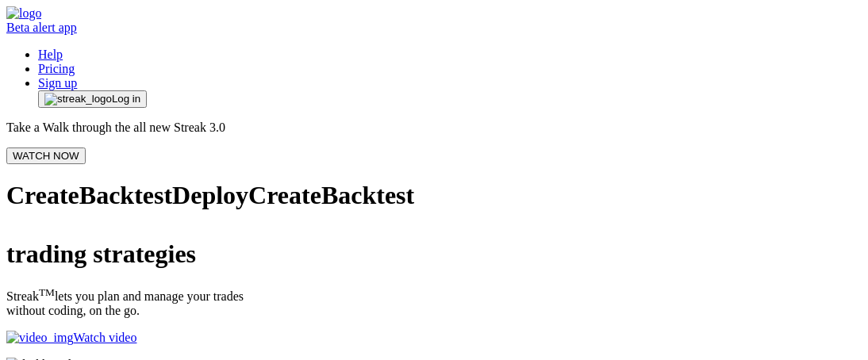  What do you see at coordinates (41, 27) in the screenshot?
I see `span: Beta alert app` at bounding box center [41, 27].